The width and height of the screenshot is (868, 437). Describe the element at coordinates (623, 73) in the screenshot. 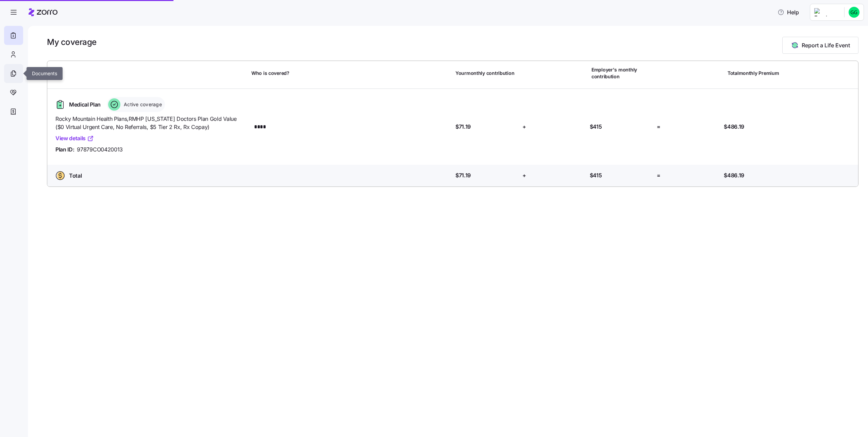

I see `span: Employer's monthly contribution` at that location.